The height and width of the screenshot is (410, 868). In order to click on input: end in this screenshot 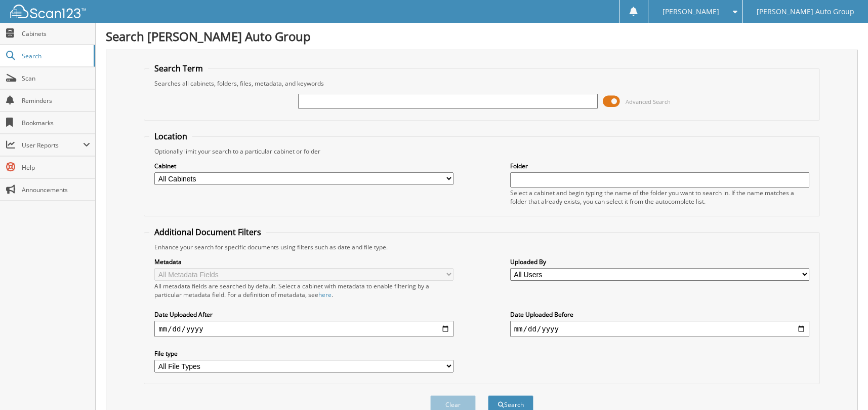, I will do `click(660, 329)`.